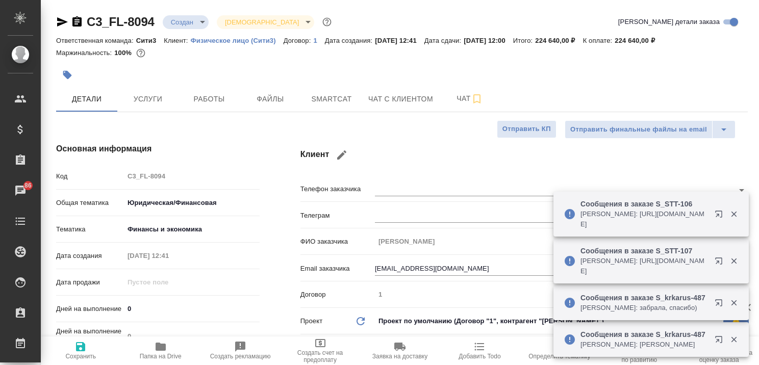  Describe the element at coordinates (332, 99) in the screenshot. I see `span: Smartcat` at that location.